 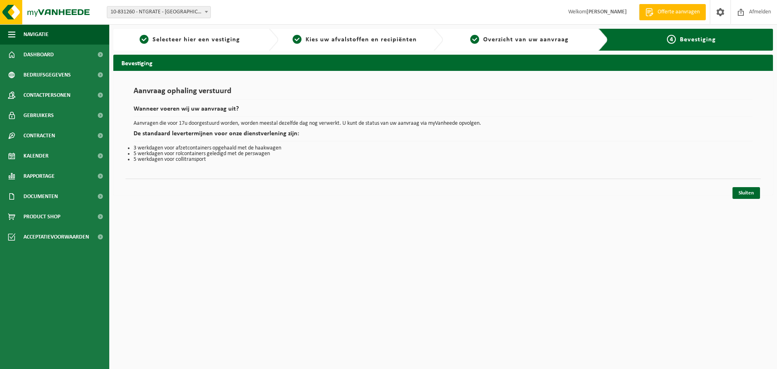 I want to click on span: Kalender, so click(x=36, y=156).